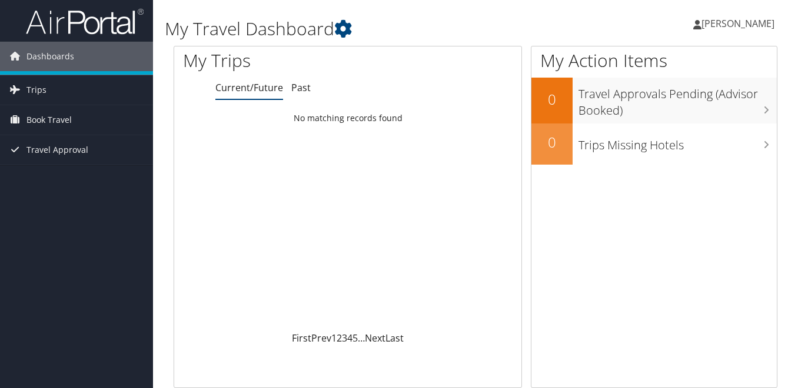 This screenshot has width=798, height=388. What do you see at coordinates (372, 29) in the screenshot?
I see `h1: My Travel Dashboard` at bounding box center [372, 29].